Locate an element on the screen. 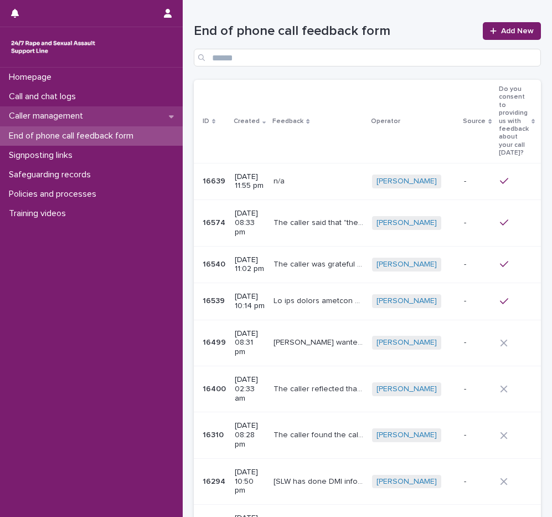  p: 16639 is located at coordinates (215, 180).